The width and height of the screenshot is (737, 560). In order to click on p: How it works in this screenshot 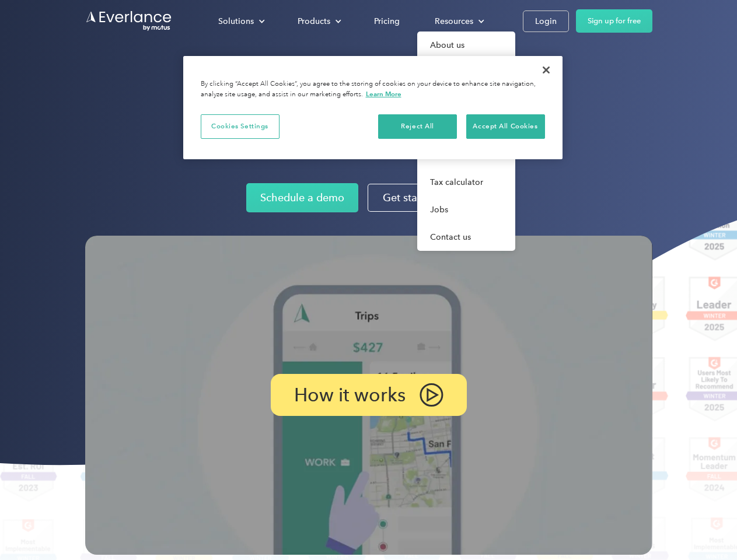, I will do `click(350, 395)`.